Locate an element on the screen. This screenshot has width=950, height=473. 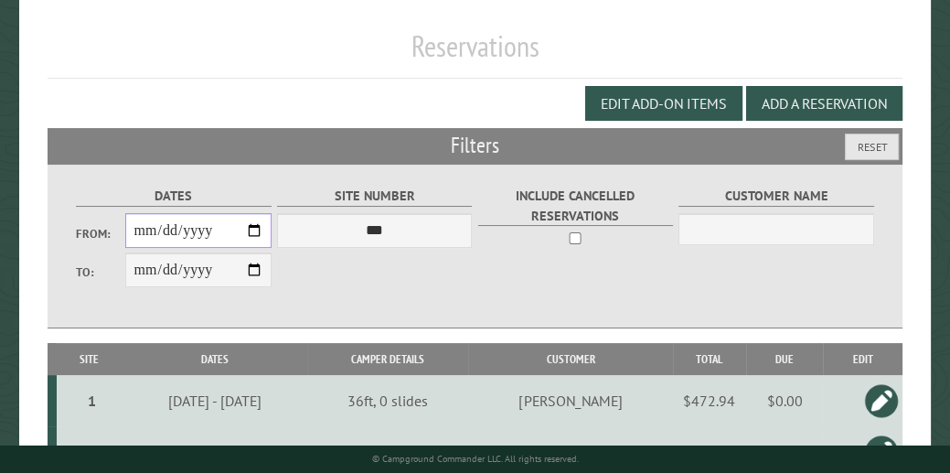
th: Camper Details is located at coordinates (388, 359).